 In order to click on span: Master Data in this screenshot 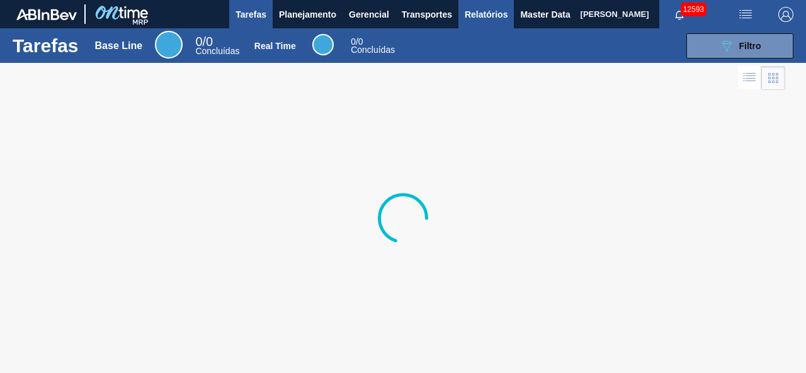, I will do `click(544, 14)`.